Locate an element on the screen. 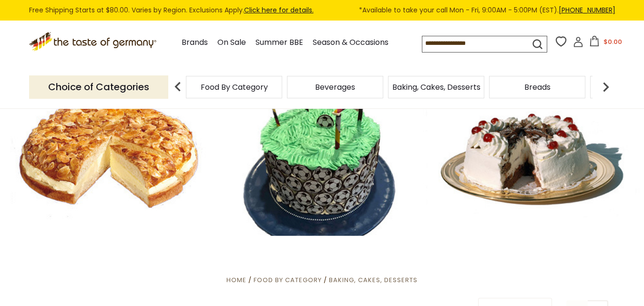 This screenshot has width=644, height=306. a: Breads is located at coordinates (537, 87).